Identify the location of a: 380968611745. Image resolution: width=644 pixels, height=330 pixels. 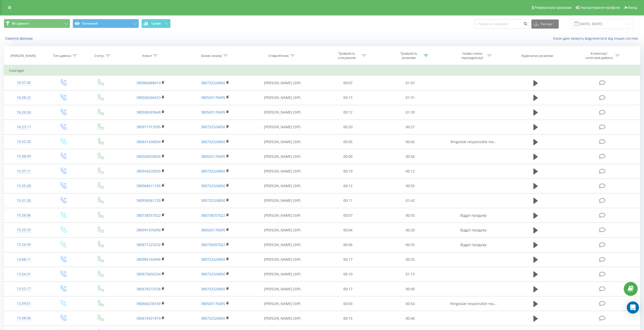
(149, 186).